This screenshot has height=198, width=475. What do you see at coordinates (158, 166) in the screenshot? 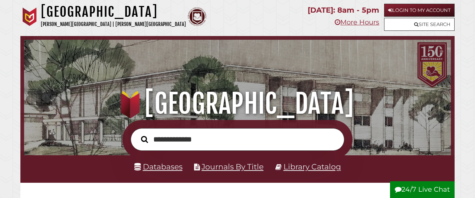
I see `a: Databases` at bounding box center [158, 166].